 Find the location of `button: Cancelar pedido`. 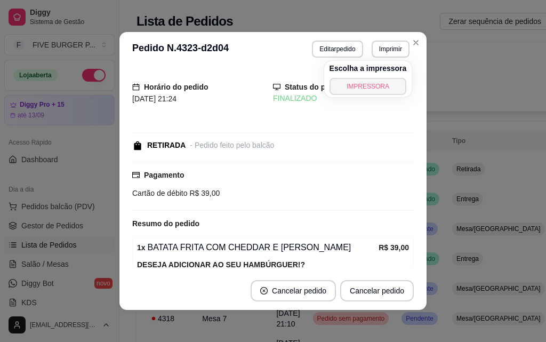

button: Cancelar pedido is located at coordinates (377, 291).